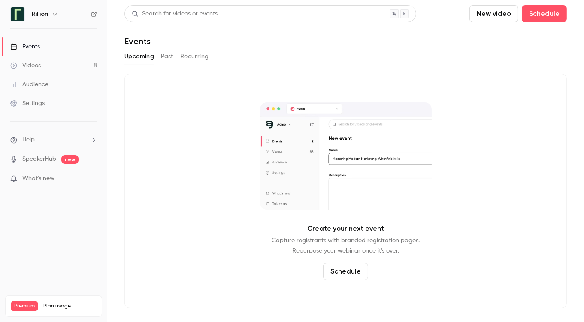  Describe the element at coordinates (40, 14) in the screenshot. I see `h6: Rillion` at that location.